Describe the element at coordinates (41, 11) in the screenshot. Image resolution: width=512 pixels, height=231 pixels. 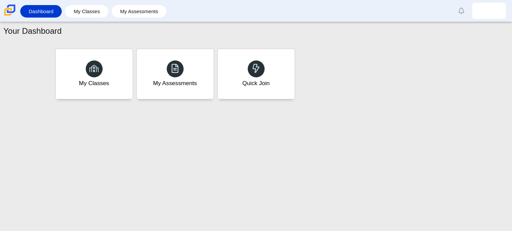
I see `a: Dashboard` at that location.